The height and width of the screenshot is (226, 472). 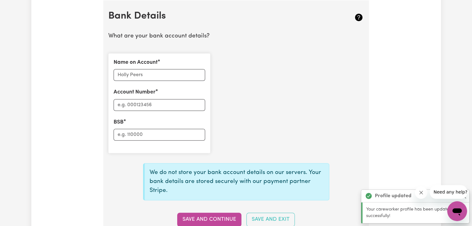 What do you see at coordinates (215, 16) in the screenshot?
I see `h2: Bank Details` at bounding box center [215, 16].